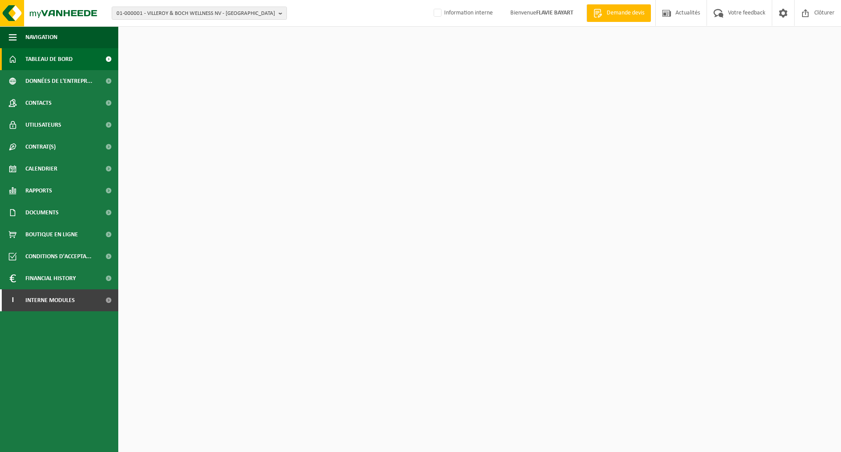  Describe the element at coordinates (50, 300) in the screenshot. I see `span: Interne modules` at that location.